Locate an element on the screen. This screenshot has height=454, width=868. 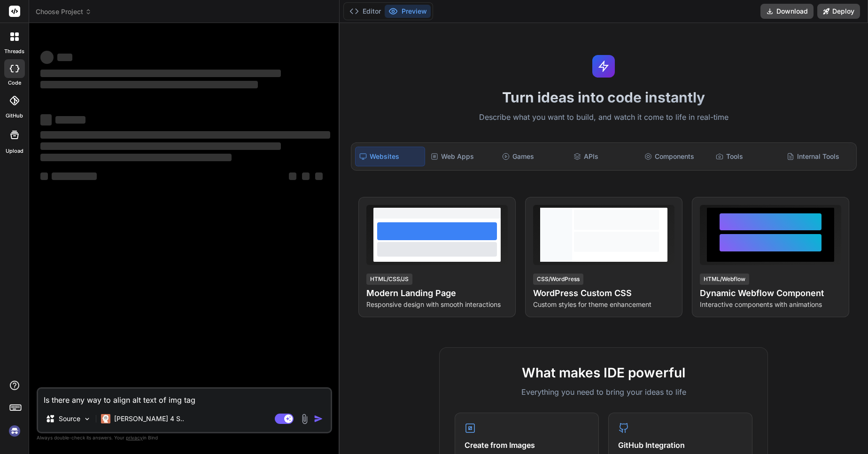
div: APIs is located at coordinates (605, 156).